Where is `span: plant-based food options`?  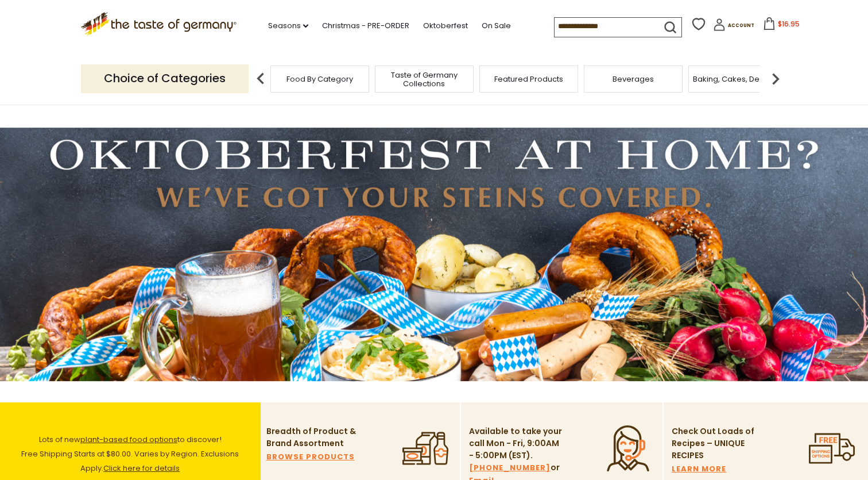 span: plant-based food options is located at coordinates (129, 439).